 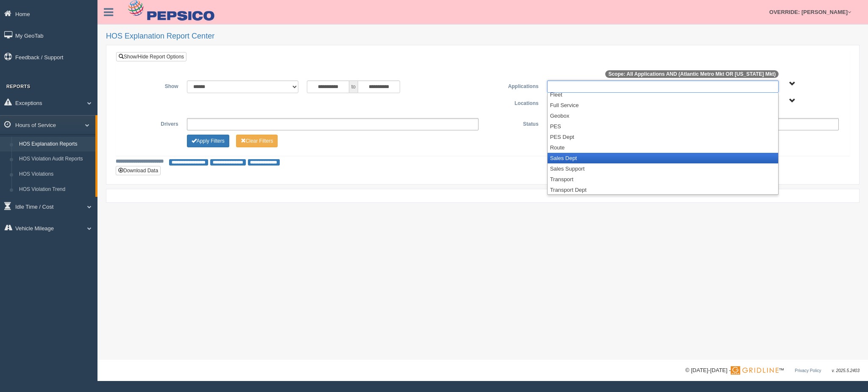 What do you see at coordinates (55, 160) in the screenshot?
I see `a: HOS Violation Audit Reports` at bounding box center [55, 160].